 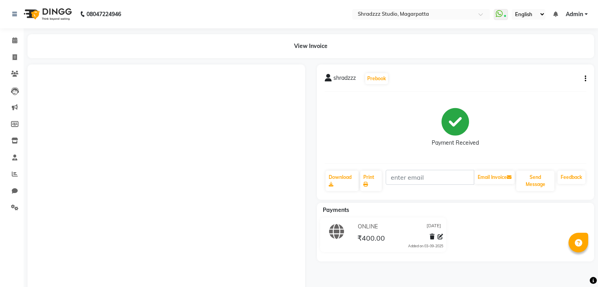 What do you see at coordinates (430, 177) in the screenshot?
I see `input: enter email` at bounding box center [430, 177].